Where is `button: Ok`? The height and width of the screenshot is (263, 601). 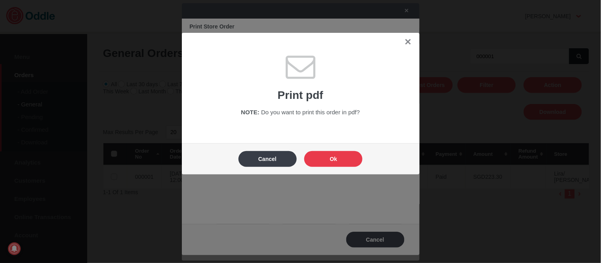 button: Ok is located at coordinates (333, 159).